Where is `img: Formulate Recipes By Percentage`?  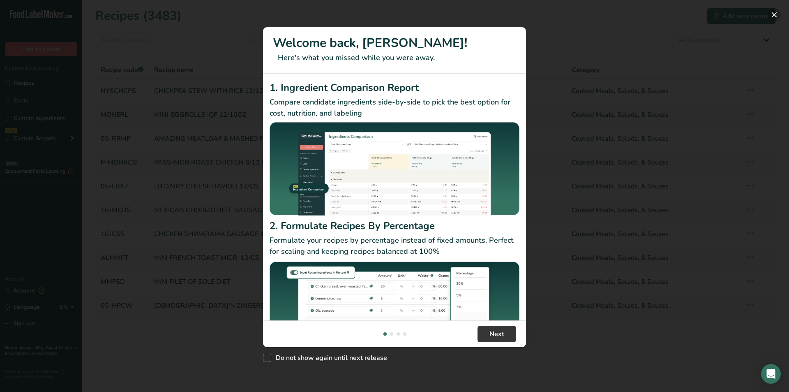
img: Formulate Recipes By Percentage is located at coordinates (394, 309).